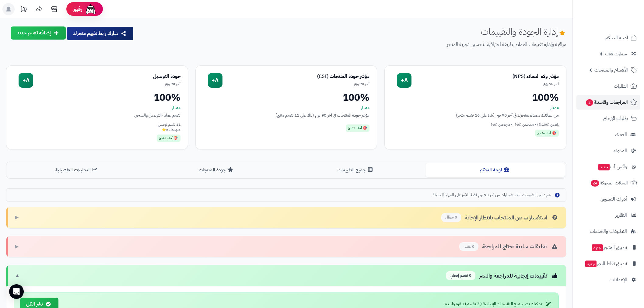  Describe the element at coordinates (609, 231) in the screenshot. I see `a: التطبيقات والخدمات` at that location.